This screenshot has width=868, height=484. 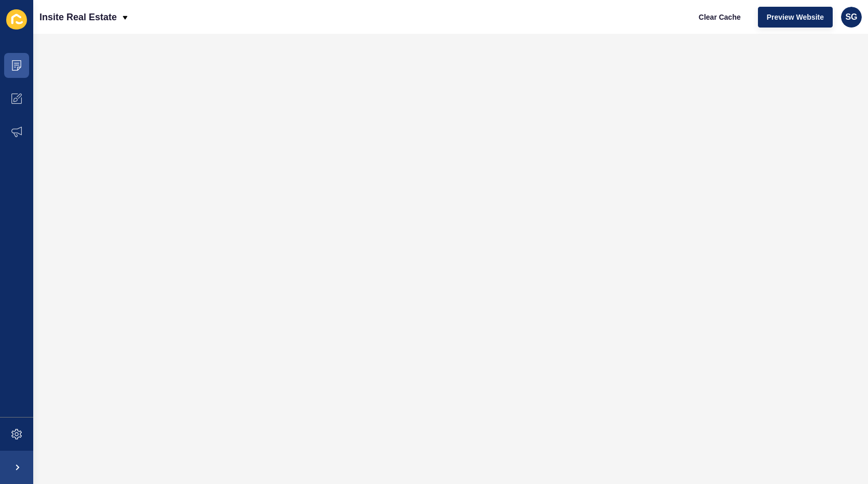 I want to click on button: Preview Website, so click(x=796, y=17).